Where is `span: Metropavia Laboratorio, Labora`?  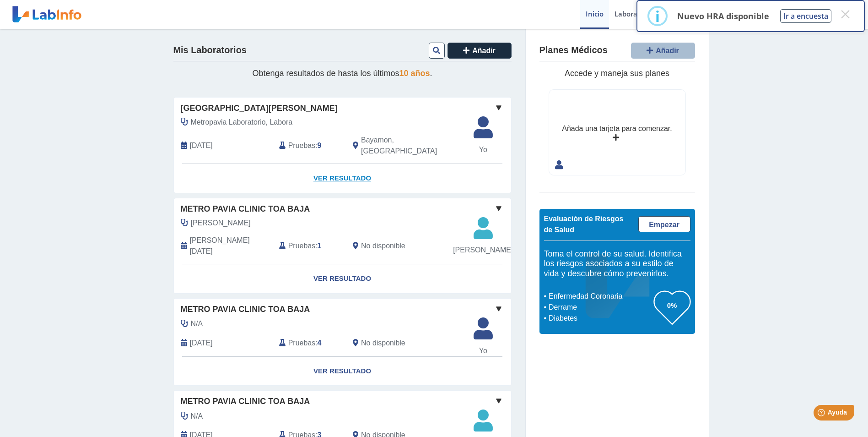 span: Metropavia Laboratorio, Labora is located at coordinates (242, 122).